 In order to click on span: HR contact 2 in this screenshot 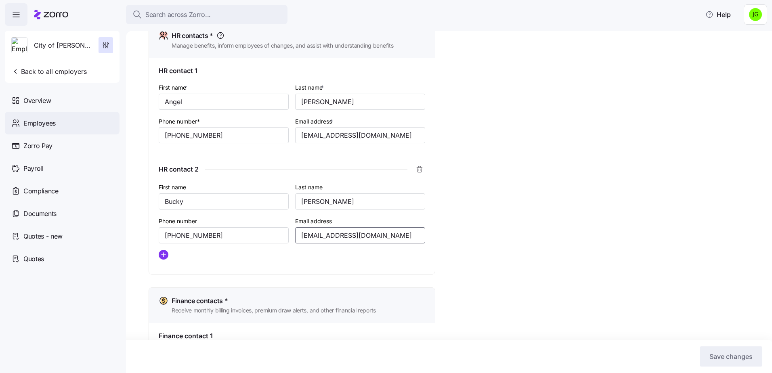, I will do `click(179, 169)`.